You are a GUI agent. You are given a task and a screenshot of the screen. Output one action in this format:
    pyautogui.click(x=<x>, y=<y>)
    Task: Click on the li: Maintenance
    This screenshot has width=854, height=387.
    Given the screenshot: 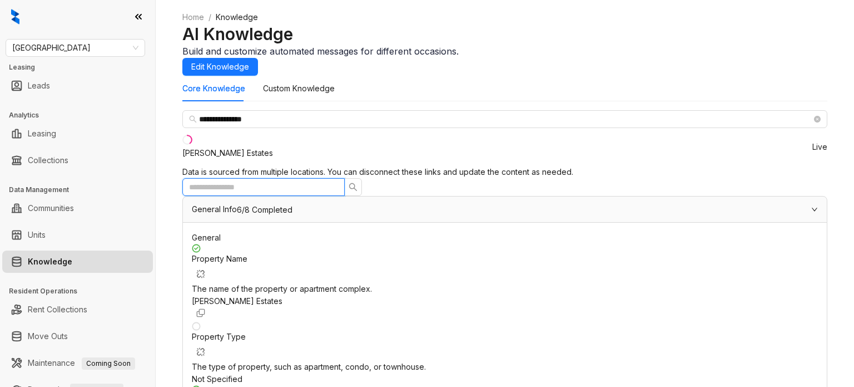 What is the action you would take?
    pyautogui.click(x=77, y=363)
    